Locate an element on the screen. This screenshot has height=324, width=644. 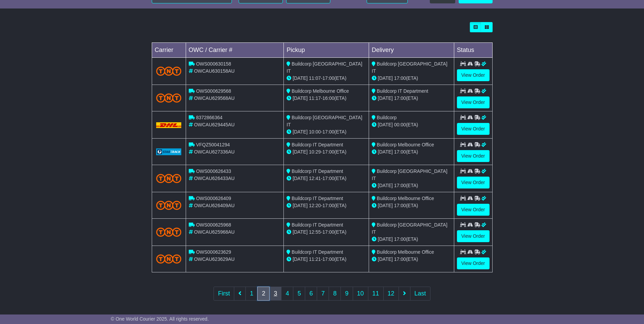
a: 12 is located at coordinates (391, 293).